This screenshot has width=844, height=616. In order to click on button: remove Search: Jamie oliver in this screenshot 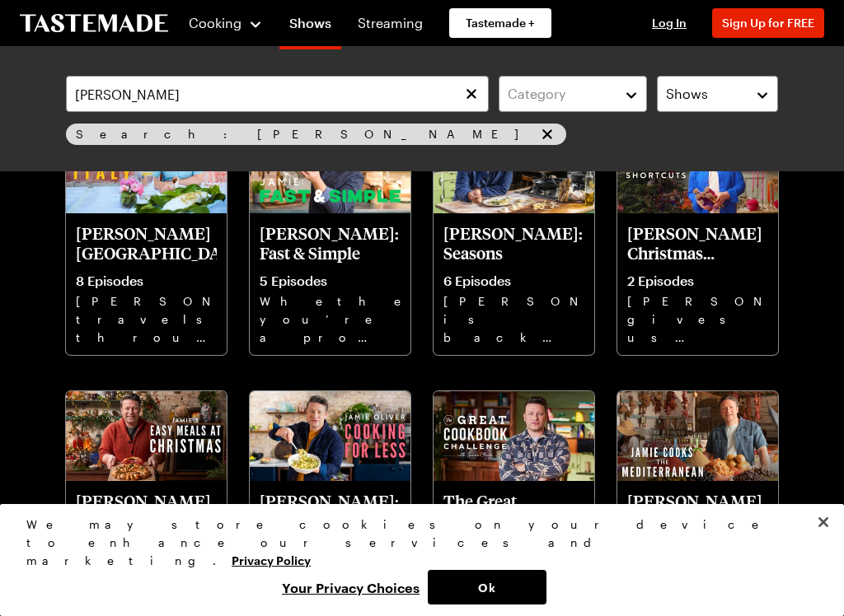, I will do `click(548, 134)`.